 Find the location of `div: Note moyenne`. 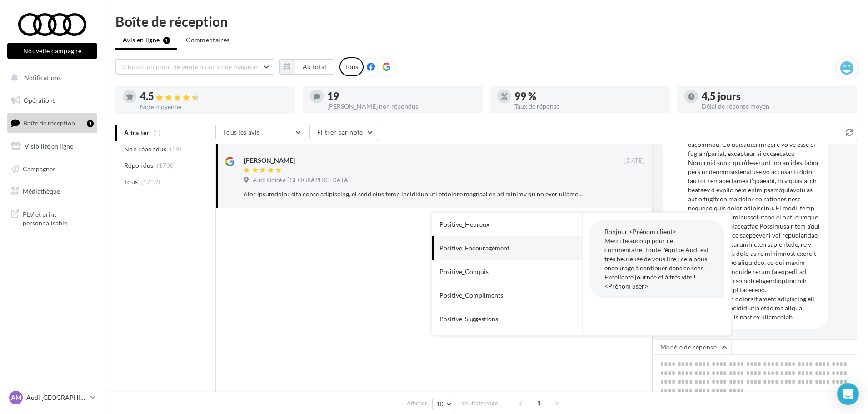

div: Note moyenne is located at coordinates (214, 107).